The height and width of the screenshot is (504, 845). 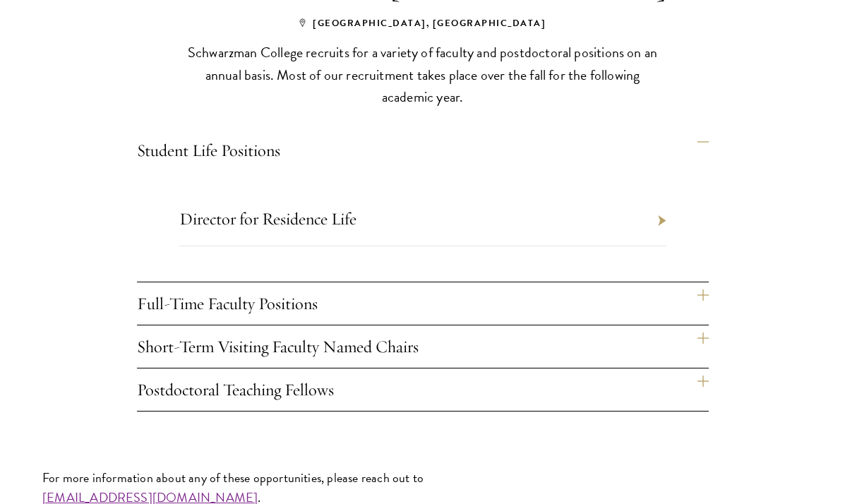 What do you see at coordinates (423, 151) in the screenshot?
I see `h4: Student Life Positions` at bounding box center [423, 151].